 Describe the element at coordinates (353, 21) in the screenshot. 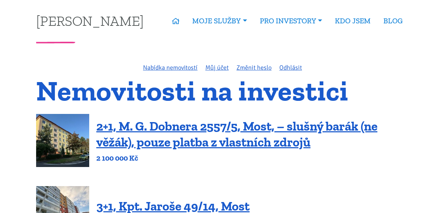

I see `a: KDO JSEM` at that location.